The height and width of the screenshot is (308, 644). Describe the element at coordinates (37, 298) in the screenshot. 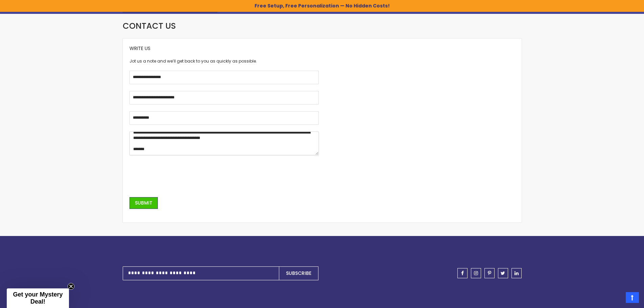

I see `span: Get your Mystery Deal!` at that location.